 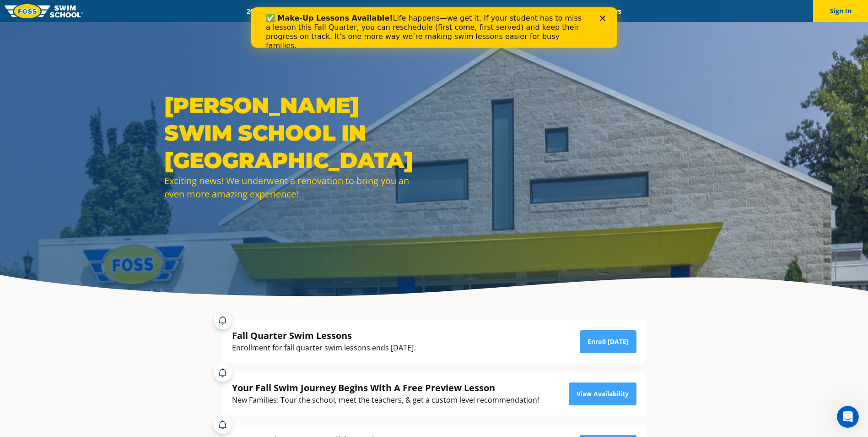 I want to click on div: Life happens—we get it. If your student has to miss a lesson this Fall Quarter, you can reschedul..., so click(x=176, y=25).